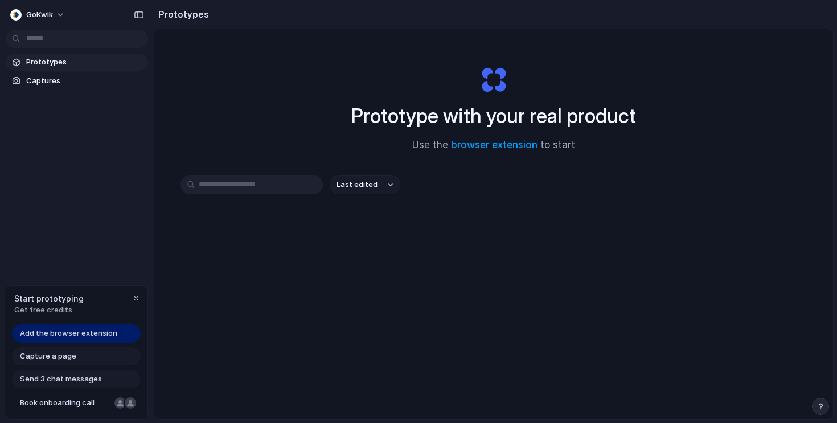 This screenshot has width=837, height=423. What do you see at coordinates (65, 403) in the screenshot?
I see `span: Book onboarding call` at bounding box center [65, 403].